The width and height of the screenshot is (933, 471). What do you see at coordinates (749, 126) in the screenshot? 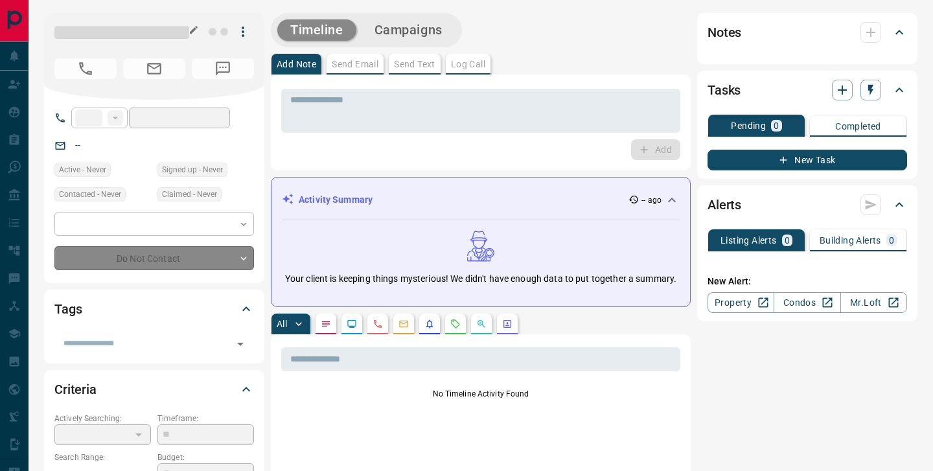
I see `p: Pending` at bounding box center [749, 126].